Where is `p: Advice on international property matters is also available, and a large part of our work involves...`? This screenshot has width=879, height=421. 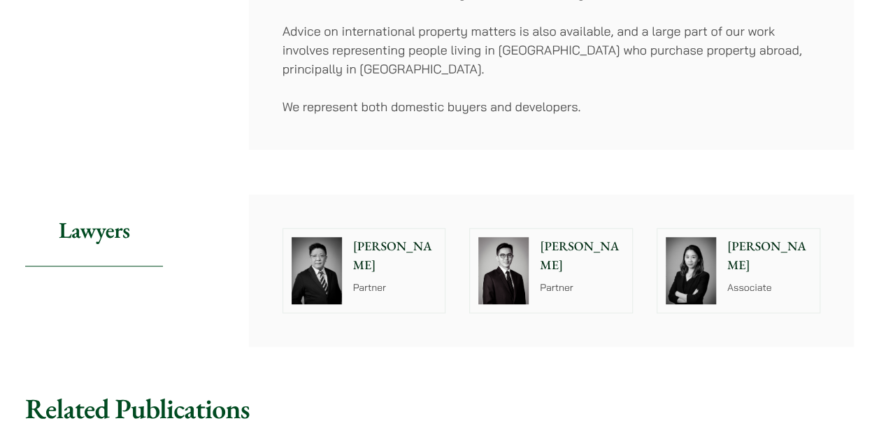 p: Advice on international property matters is also available, and a large part of our work involves... is located at coordinates (551, 50).